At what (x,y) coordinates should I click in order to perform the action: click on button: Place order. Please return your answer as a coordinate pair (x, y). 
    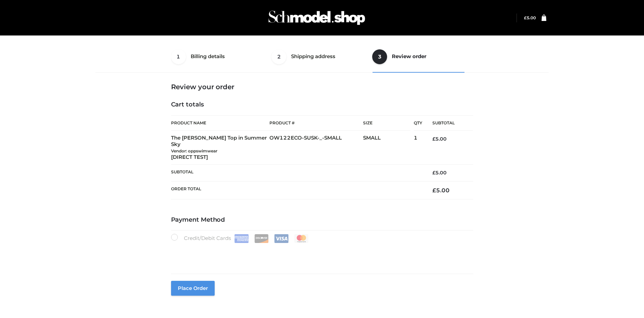
    Looking at the image, I should click on (193, 288).